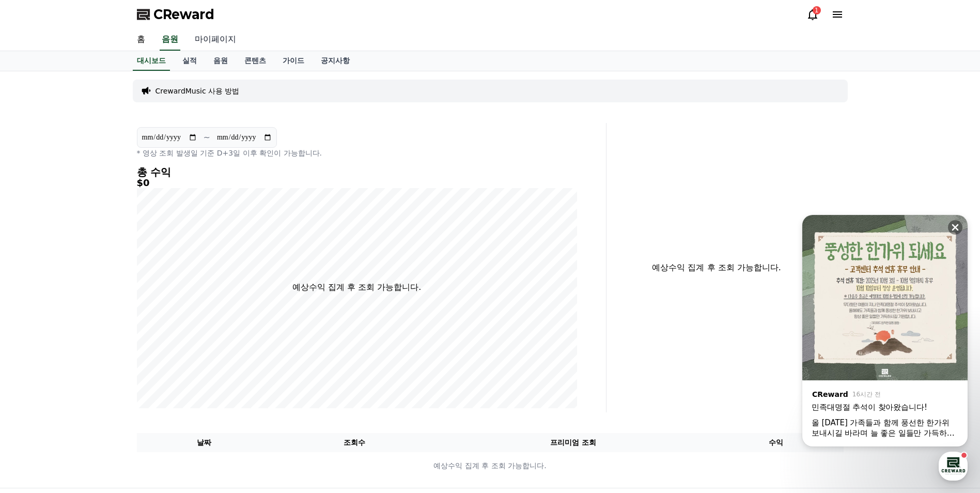  What do you see at coordinates (198, 91) in the screenshot?
I see `p: CrewardMusic 사용 방법` at bounding box center [198, 91].